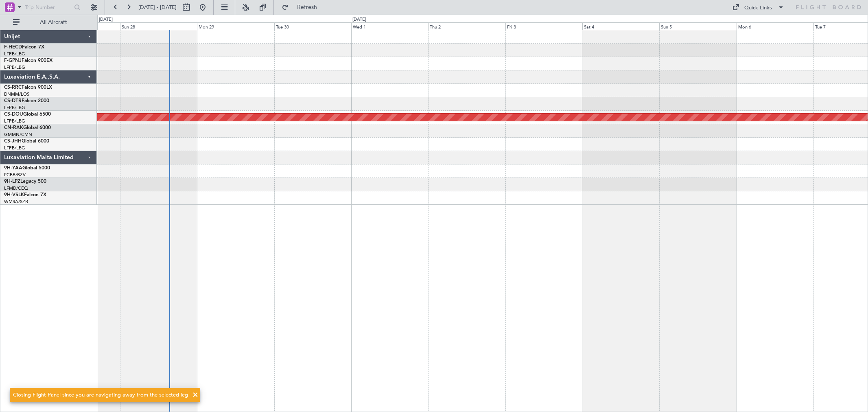 The width and height of the screenshot is (868, 412). What do you see at coordinates (235, 26) in the screenshot?
I see `div: Mon 29` at bounding box center [235, 26].